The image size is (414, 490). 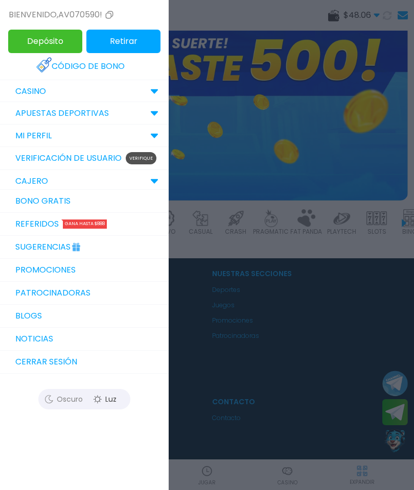 I want to click on img: Redeem, so click(x=44, y=65).